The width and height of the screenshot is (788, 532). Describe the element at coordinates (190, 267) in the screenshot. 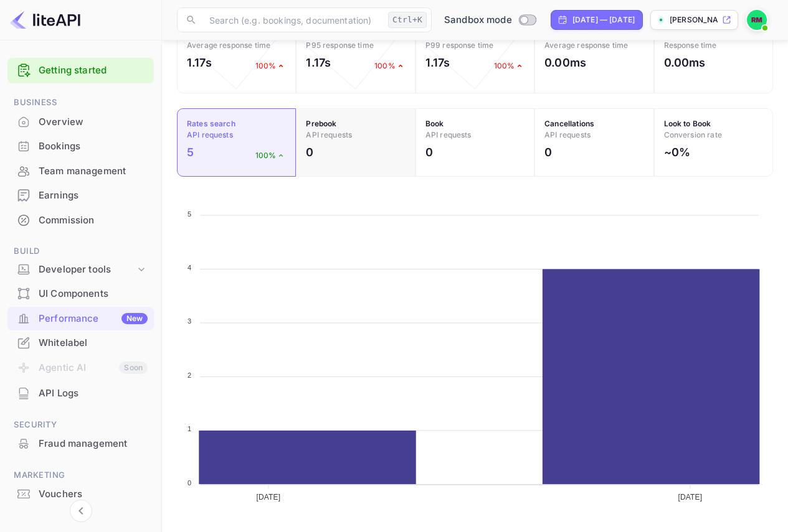

I see `tspan: 4` at that location.